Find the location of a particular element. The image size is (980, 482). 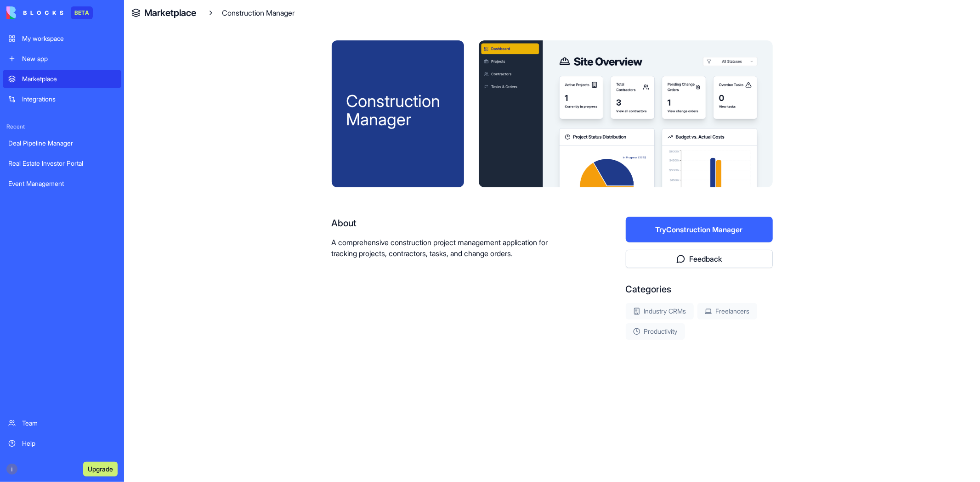

a: Upgrade is located at coordinates (100, 469).